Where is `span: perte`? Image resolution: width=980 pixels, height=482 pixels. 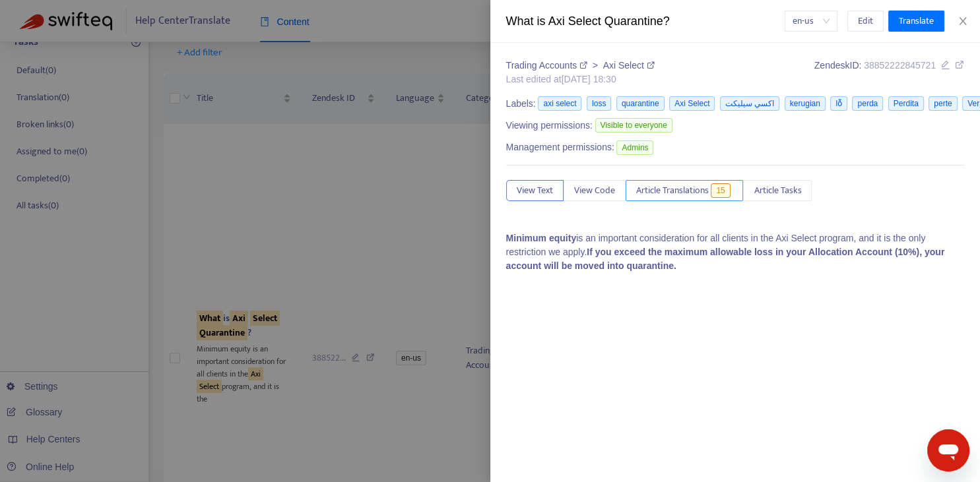
span: perte is located at coordinates (942, 103).